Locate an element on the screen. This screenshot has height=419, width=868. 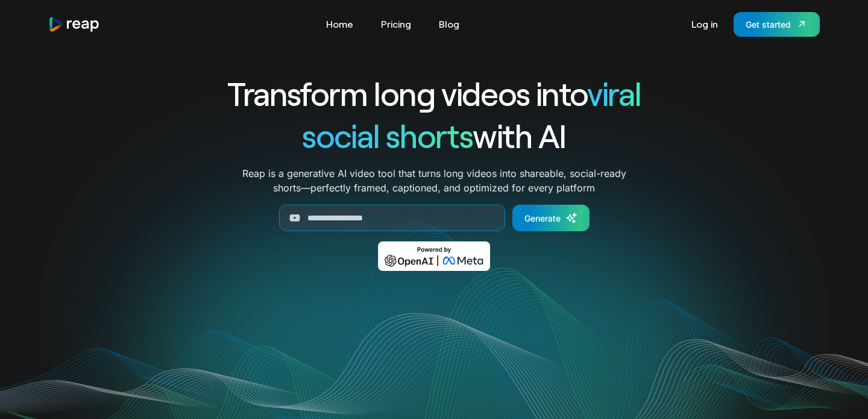
a: home is located at coordinates (74, 24).